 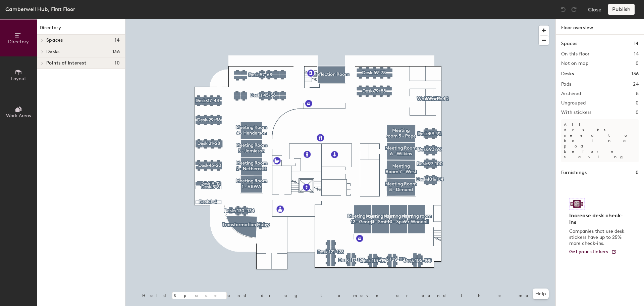 I want to click on h2: Archived, so click(x=571, y=94).